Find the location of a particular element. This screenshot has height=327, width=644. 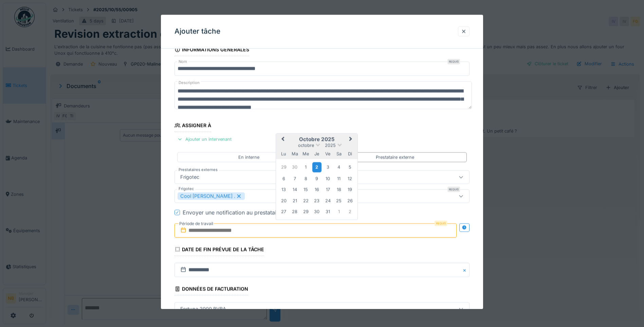

div: Choose mardi 28 octobre 2025 is located at coordinates (295, 212).